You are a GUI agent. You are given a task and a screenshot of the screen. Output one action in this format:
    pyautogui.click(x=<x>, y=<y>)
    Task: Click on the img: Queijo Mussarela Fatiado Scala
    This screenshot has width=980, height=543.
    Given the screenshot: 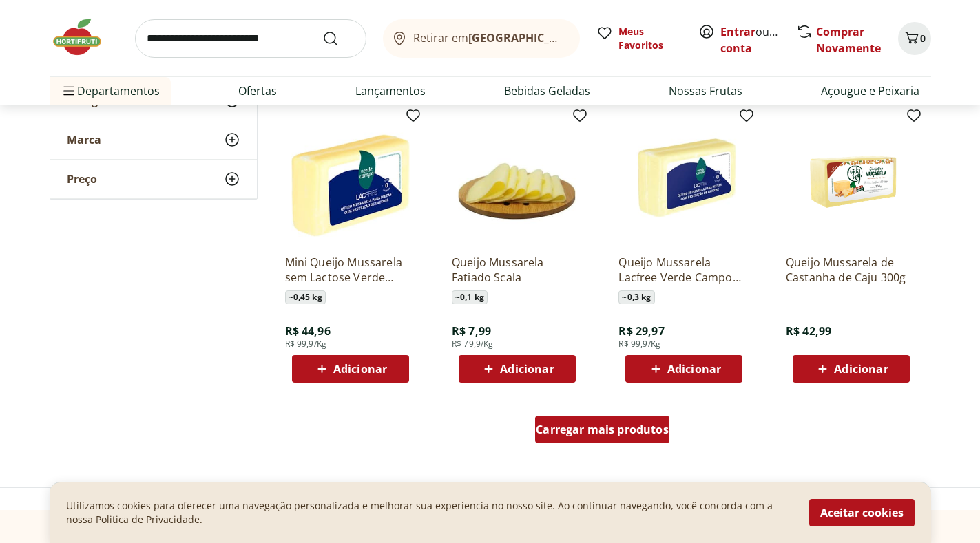 What is the action you would take?
    pyautogui.click(x=518, y=178)
    